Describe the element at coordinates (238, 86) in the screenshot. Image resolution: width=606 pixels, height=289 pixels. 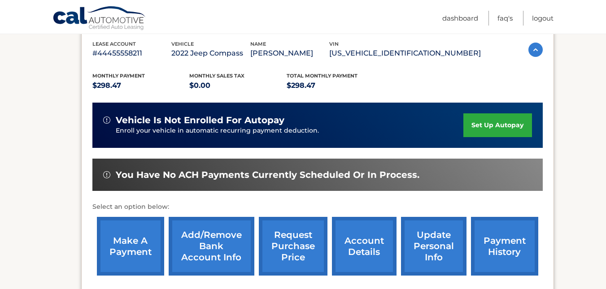
I see `p: $0.00` at that location.